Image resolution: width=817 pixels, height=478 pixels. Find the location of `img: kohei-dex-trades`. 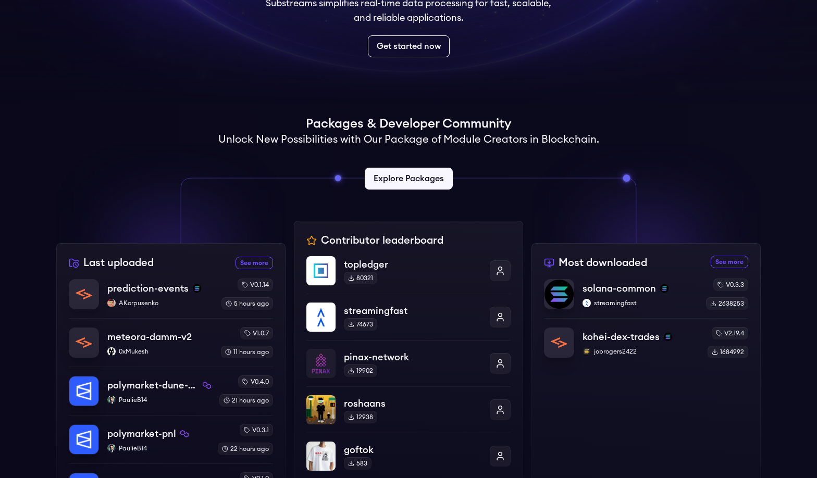

img: kohei-dex-trades is located at coordinates (559, 343).